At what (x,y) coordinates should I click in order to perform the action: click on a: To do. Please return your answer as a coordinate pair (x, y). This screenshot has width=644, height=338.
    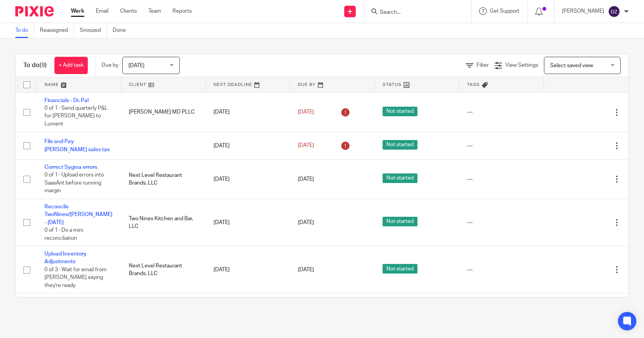
    Looking at the image, I should click on (24, 30).